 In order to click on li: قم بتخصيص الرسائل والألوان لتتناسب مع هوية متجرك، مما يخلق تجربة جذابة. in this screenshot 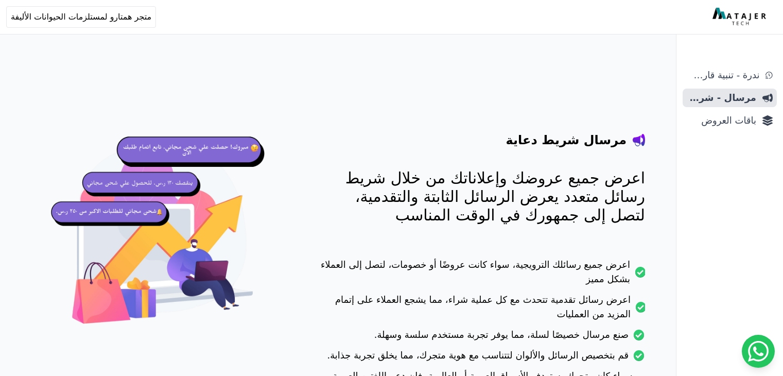, I will do `click(482, 358)`.